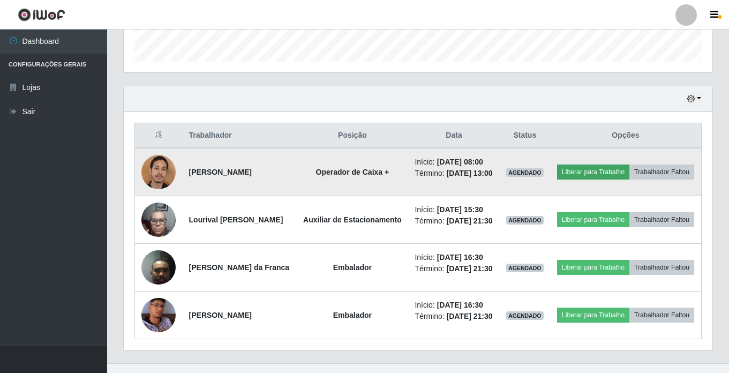 Image resolution: width=729 pixels, height=373 pixels. What do you see at coordinates (159, 315) in the screenshot?
I see `img: 1712980533398.jpeg` at bounding box center [159, 315].